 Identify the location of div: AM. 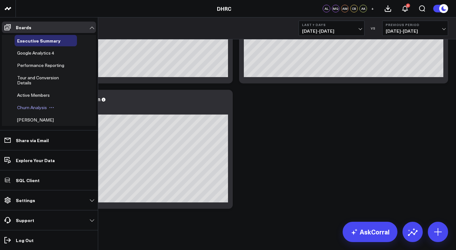
(345, 9).